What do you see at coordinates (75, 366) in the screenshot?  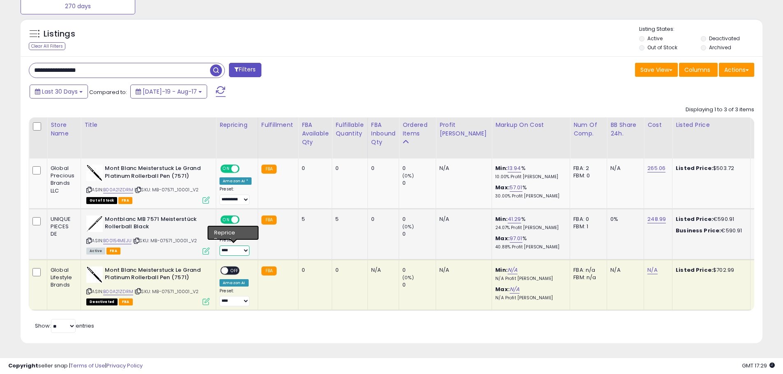 I see `div: seller snap | |` at bounding box center [75, 366].